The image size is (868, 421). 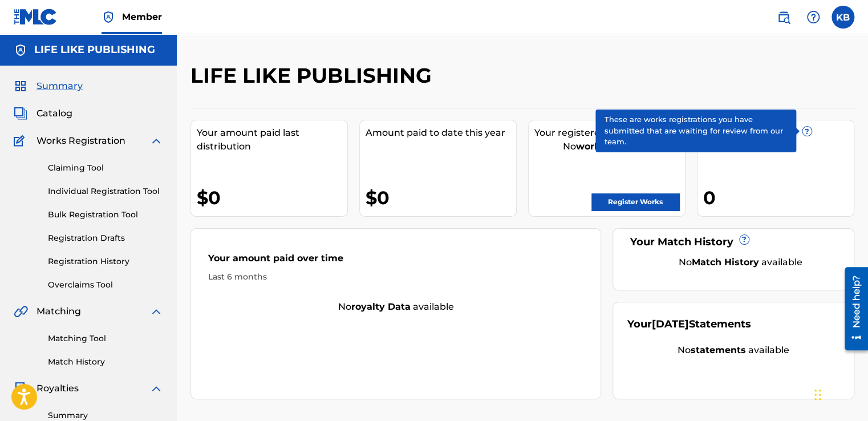 What do you see at coordinates (106, 191) in the screenshot?
I see `a: Individual Registration Tool` at bounding box center [106, 191].